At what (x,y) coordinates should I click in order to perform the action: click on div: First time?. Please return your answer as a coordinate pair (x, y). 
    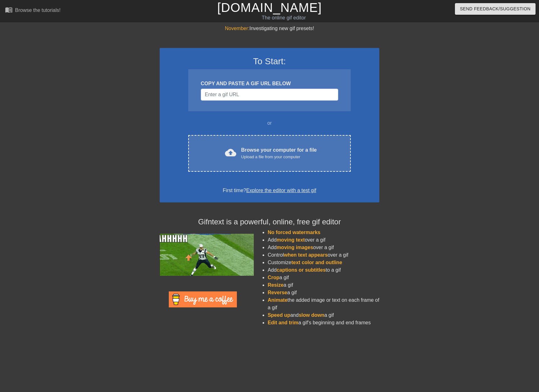
    Looking at the image, I should click on (270, 191).